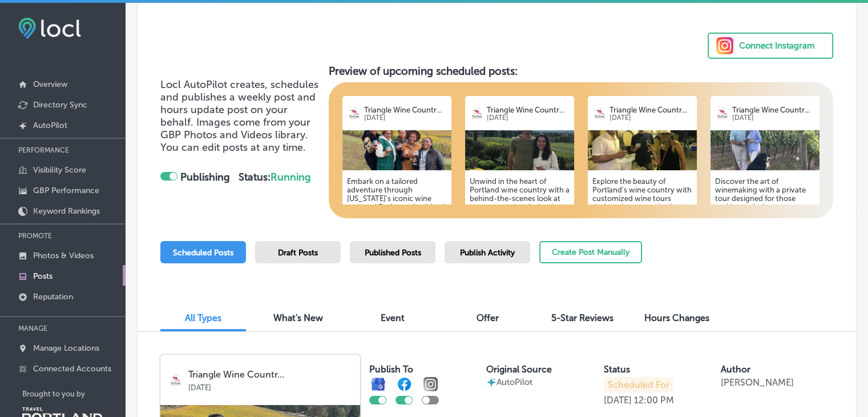  Describe the element at coordinates (393, 253) in the screenshot. I see `span: Published Posts` at that location.